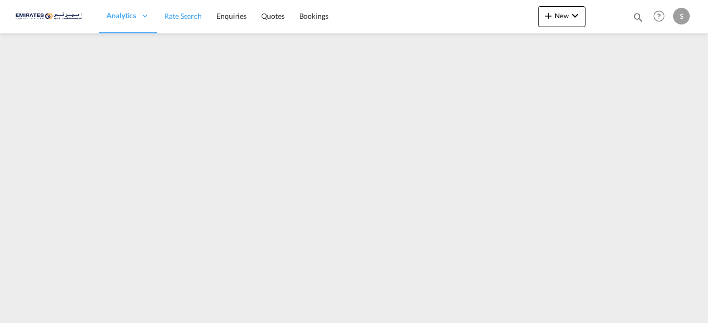  What do you see at coordinates (638, 17) in the screenshot?
I see `md-icon: icon-magnify` at bounding box center [638, 17].